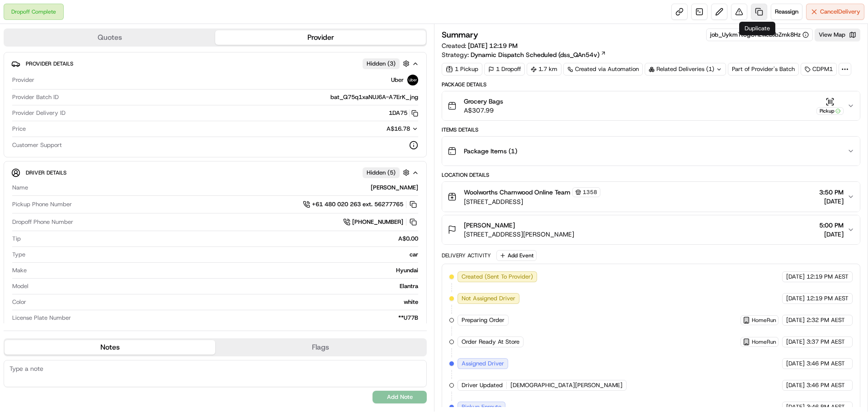 Image resolution: width=868 pixels, height=412 pixels. I want to click on span: Uber, so click(397, 80).